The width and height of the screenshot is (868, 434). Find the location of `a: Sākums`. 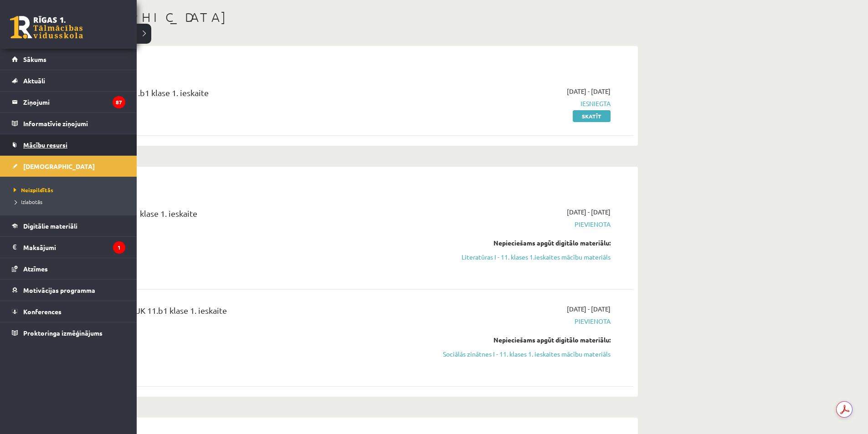

a: Sākums is located at coordinates (68, 59).